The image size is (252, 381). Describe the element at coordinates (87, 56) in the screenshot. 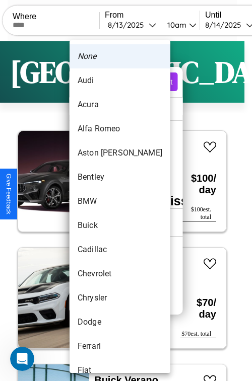

I see `em: None` at that location.